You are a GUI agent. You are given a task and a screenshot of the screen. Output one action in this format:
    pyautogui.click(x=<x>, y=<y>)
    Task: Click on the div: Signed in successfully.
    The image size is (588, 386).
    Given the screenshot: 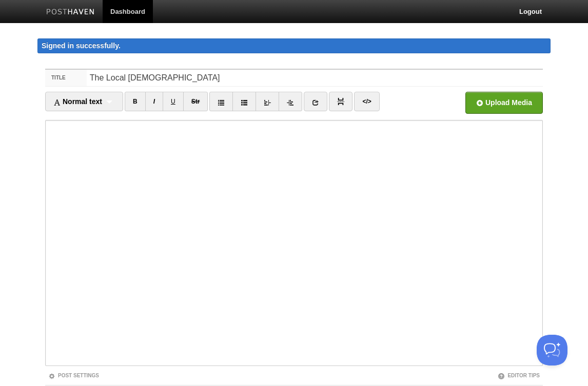 What is the action you would take?
    pyautogui.click(x=294, y=46)
    